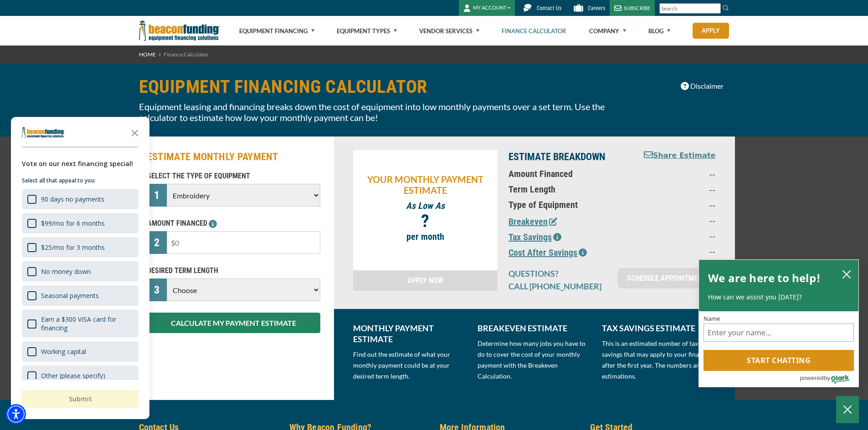  Describe the element at coordinates (80, 399) in the screenshot. I see `button: Submit` at that location.